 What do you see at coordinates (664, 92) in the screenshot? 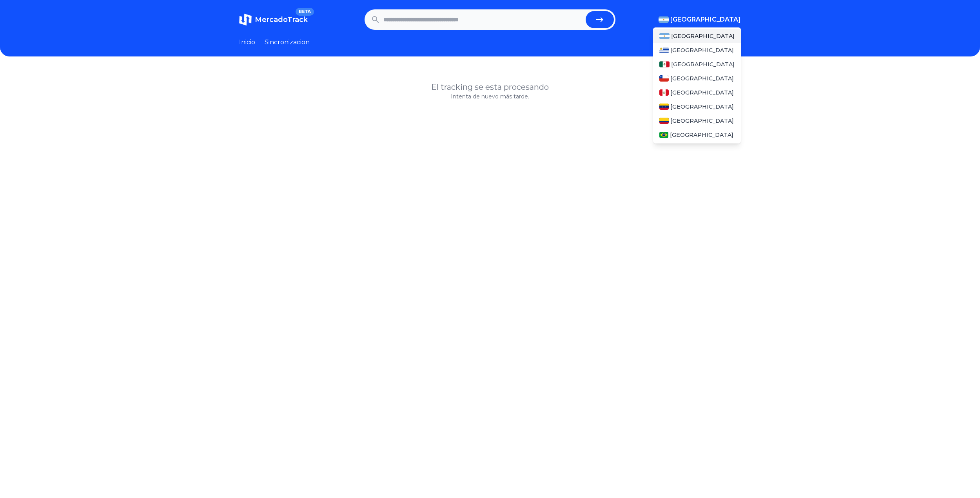
I see `img: Peru` at bounding box center [664, 92].